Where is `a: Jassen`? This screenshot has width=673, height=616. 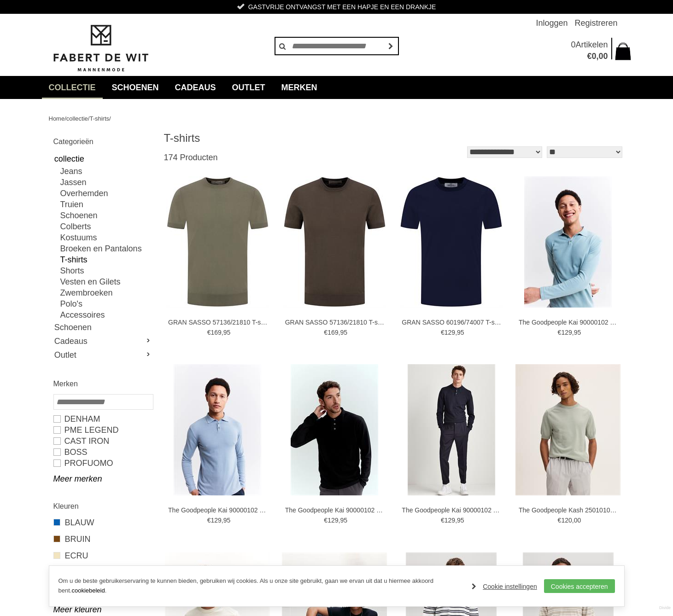
a: Jassen is located at coordinates (107, 182).